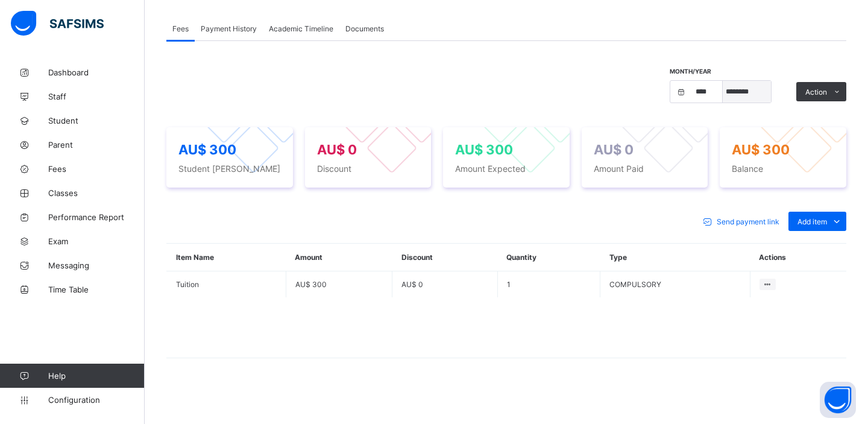  What do you see at coordinates (227, 258) in the screenshot?
I see `th: Item Name` at bounding box center [227, 258].